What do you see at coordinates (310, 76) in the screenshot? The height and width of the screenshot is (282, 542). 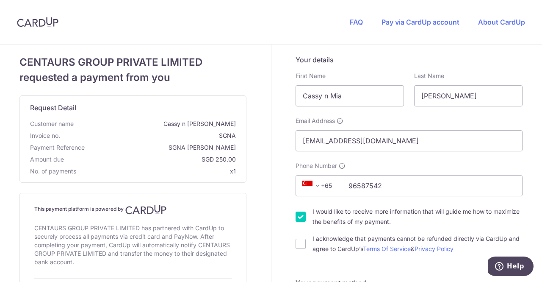 I see `label: First Name` at bounding box center [310, 76].